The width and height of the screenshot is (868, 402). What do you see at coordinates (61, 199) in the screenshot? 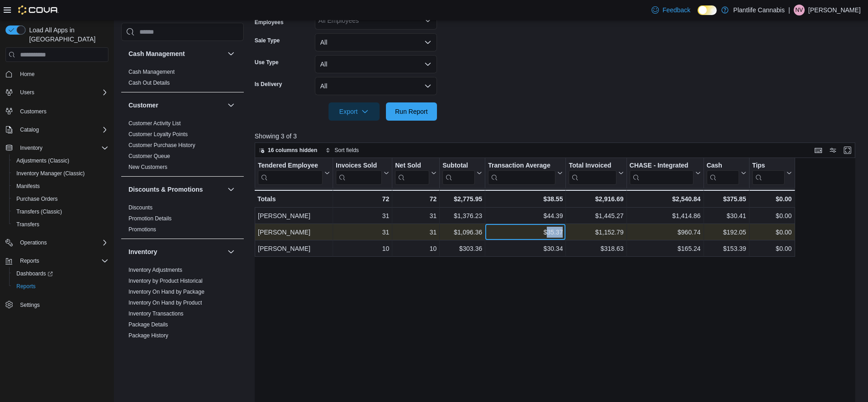
I see `button: Purchase Orders` at bounding box center [61, 199].